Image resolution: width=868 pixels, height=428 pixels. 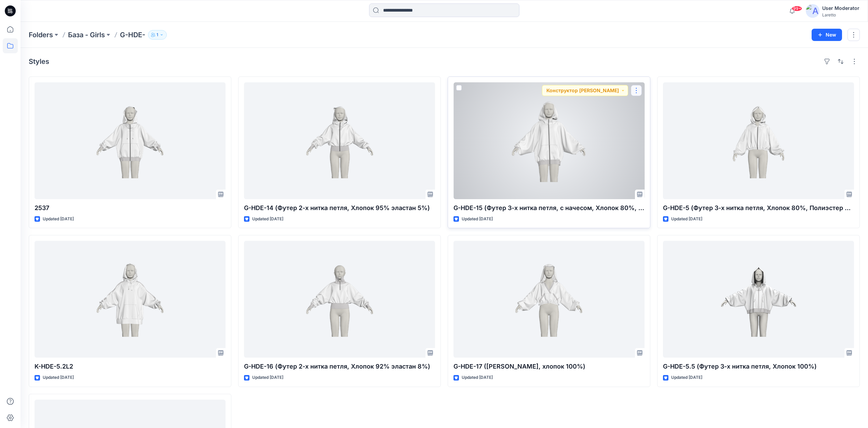 I want to click on a: G-HDE-17 (Пенье WFACE Пике, хлопок 100%), so click(x=549, y=299).